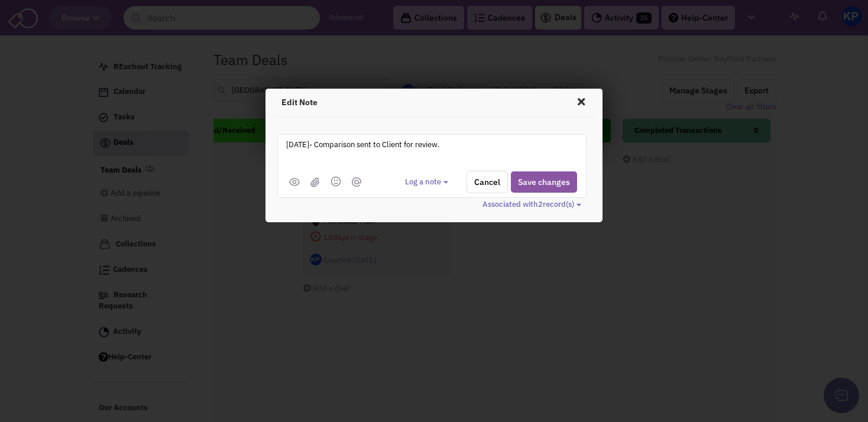 Image resolution: width=868 pixels, height=422 pixels. What do you see at coordinates (434, 102) in the screenshot?
I see `h4: Edit Note` at bounding box center [434, 102].